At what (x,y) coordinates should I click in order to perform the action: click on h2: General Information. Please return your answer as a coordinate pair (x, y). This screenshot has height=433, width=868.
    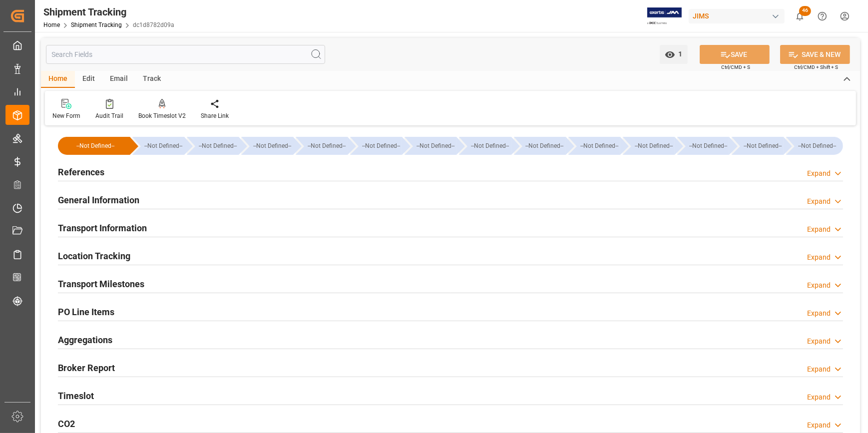
    Looking at the image, I should click on (99, 200).